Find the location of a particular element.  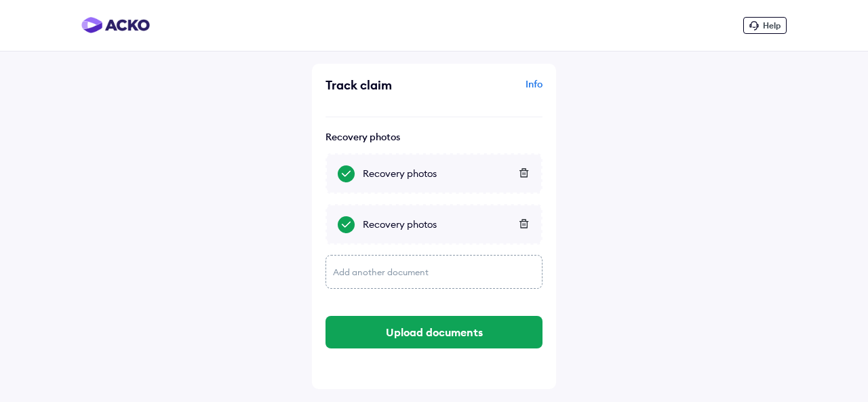

div: Add another document is located at coordinates (434, 272).